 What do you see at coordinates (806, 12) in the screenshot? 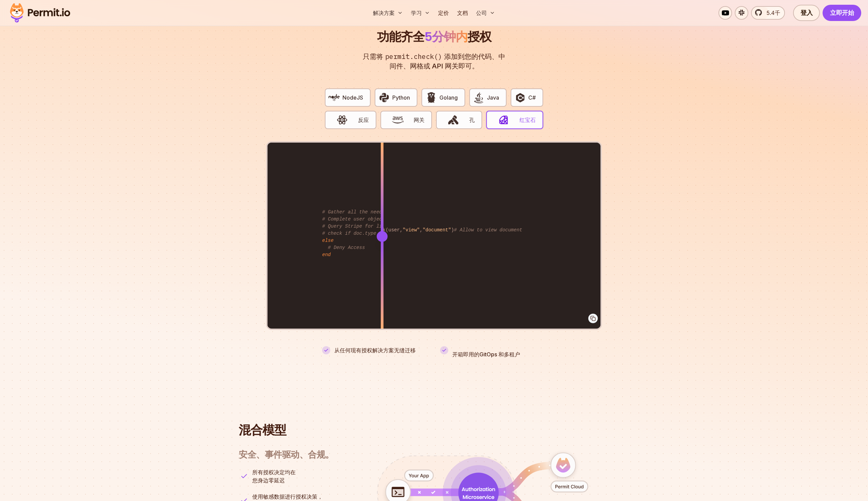
I see `font: 登入` at bounding box center [806, 12].